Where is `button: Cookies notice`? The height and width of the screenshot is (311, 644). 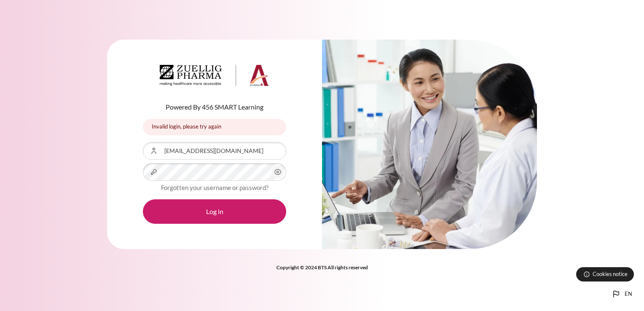
button: Cookies notice is located at coordinates (604, 274).